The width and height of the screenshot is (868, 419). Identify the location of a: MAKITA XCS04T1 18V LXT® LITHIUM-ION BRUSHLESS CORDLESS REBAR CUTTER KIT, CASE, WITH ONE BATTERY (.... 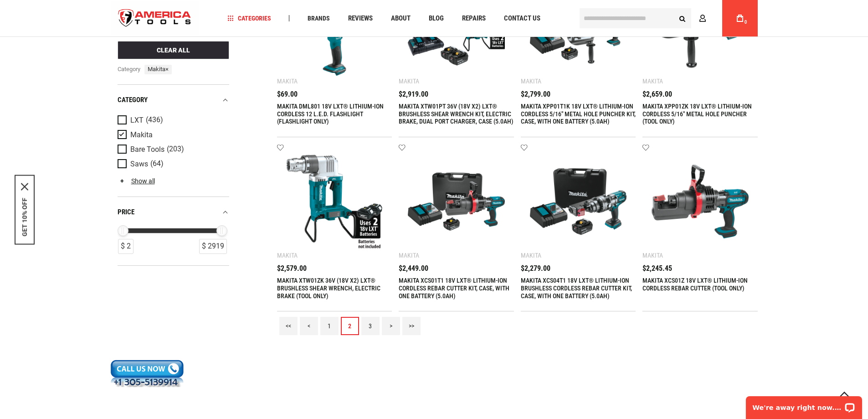
(576, 288).